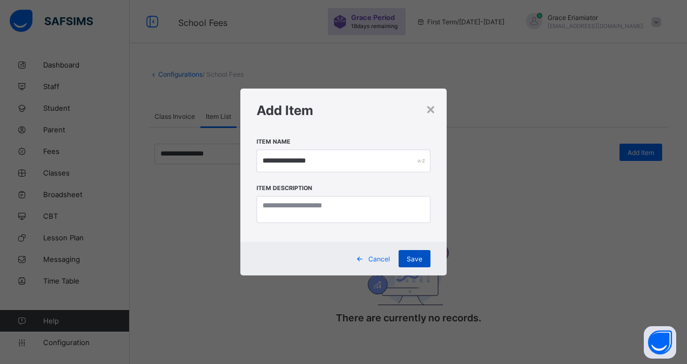 The image size is (687, 364). What do you see at coordinates (284, 188) in the screenshot?
I see `label: Item Description` at bounding box center [284, 188].